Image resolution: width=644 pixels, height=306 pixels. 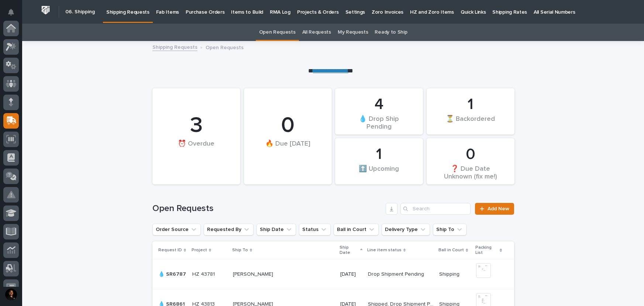 What do you see at coordinates (14, 15) in the screenshot?
I see `div: Notifications` at bounding box center [14, 15].